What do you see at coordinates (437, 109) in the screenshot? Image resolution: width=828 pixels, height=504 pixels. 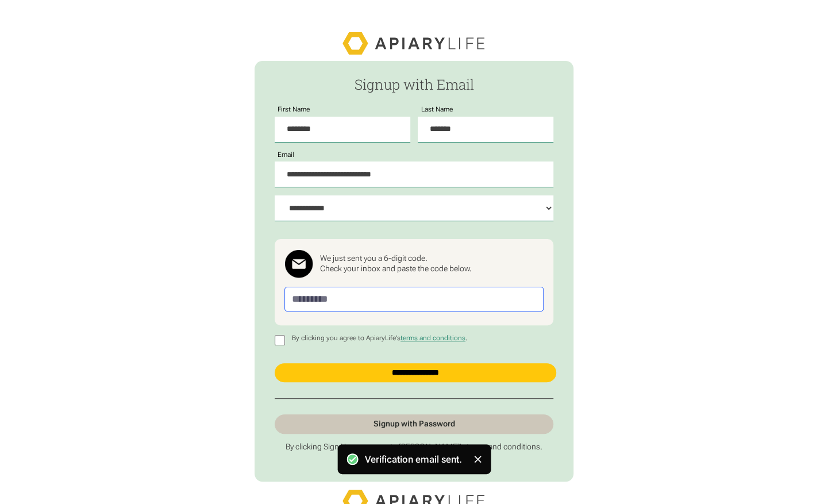 I see `label: Last Name` at bounding box center [437, 109].